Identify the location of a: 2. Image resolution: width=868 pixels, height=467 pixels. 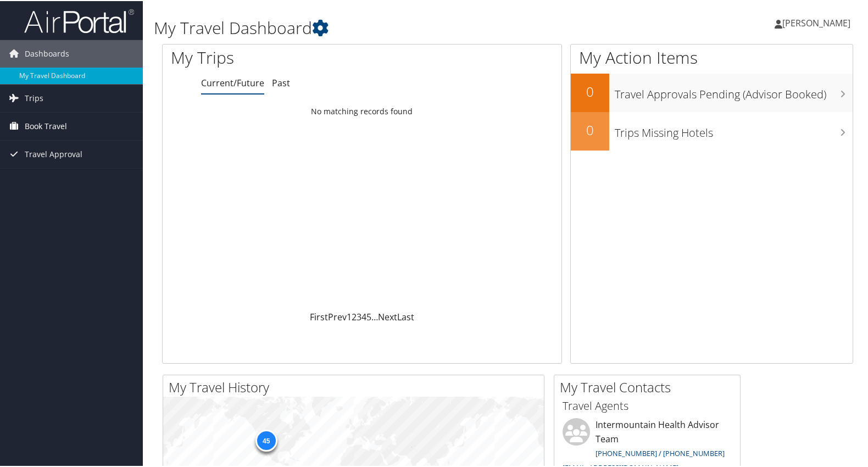
(354, 316).